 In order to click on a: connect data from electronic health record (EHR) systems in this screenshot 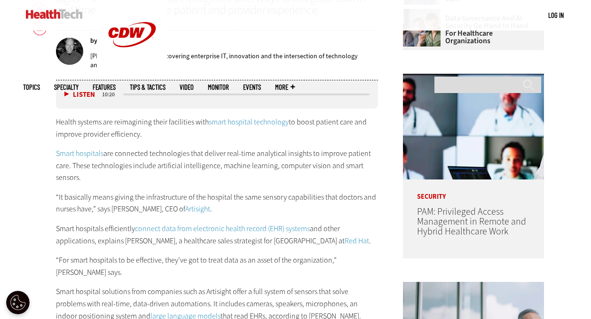, I will do `click(222, 228)`.